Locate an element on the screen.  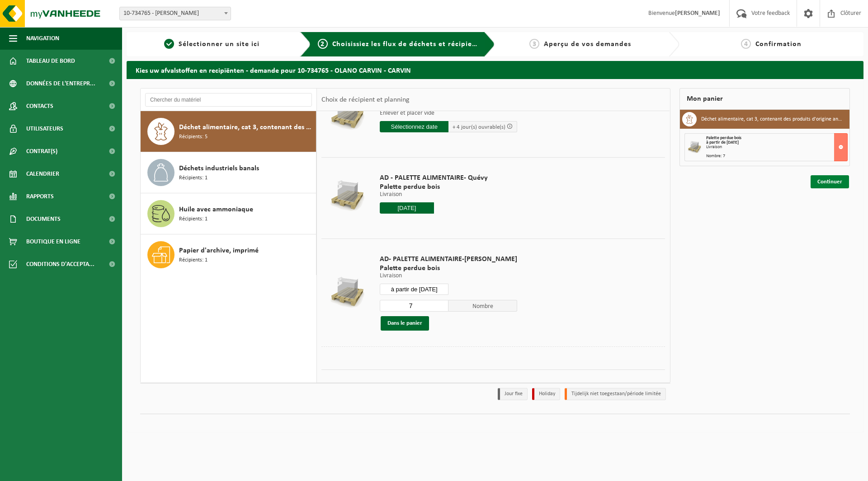
a: 1Sélectionner un site ici is located at coordinates (212, 44).